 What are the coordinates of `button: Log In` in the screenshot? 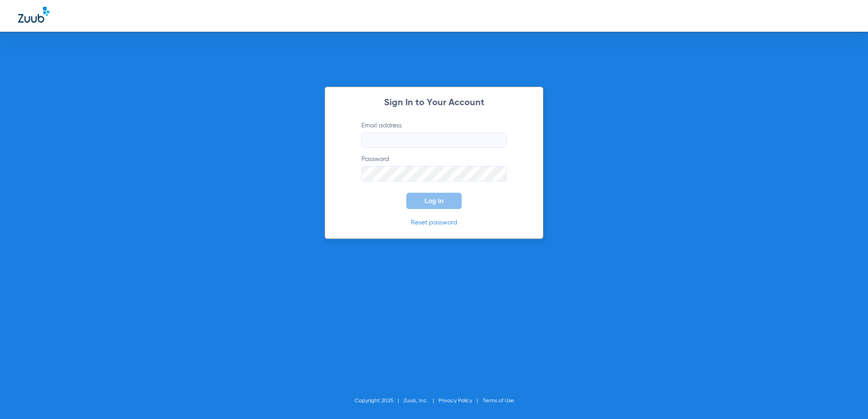 It's located at (434, 201).